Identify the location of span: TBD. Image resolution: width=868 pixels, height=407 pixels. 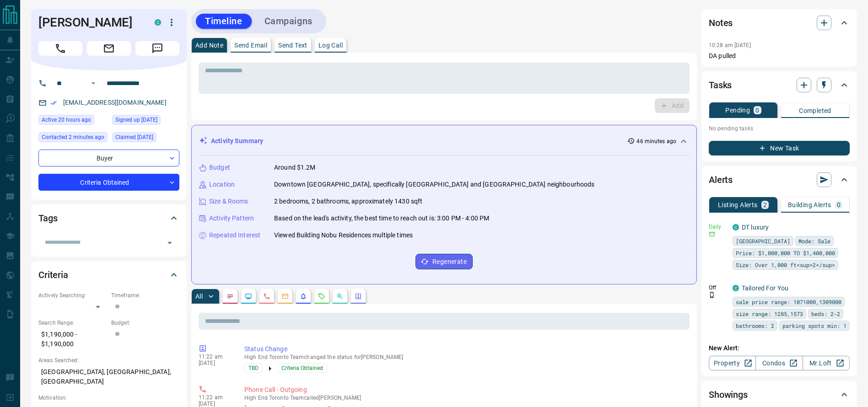
(253, 368).